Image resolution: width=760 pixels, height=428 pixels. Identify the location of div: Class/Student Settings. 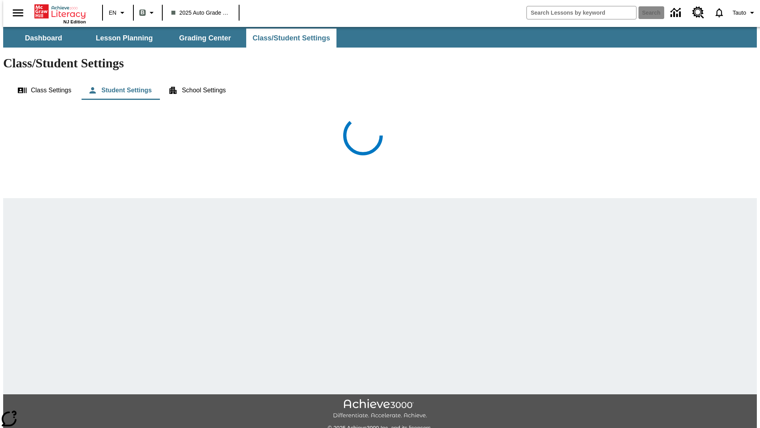
(380, 90).